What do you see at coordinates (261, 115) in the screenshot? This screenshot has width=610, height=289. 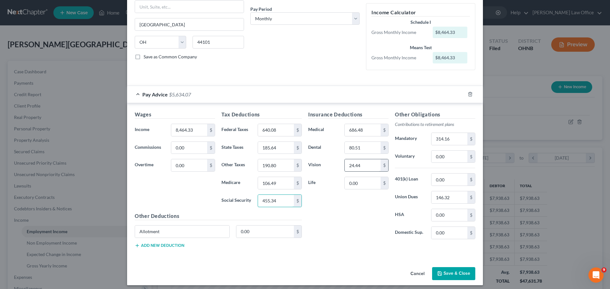 I see `h5: Tax Deductions` at bounding box center [261, 115].